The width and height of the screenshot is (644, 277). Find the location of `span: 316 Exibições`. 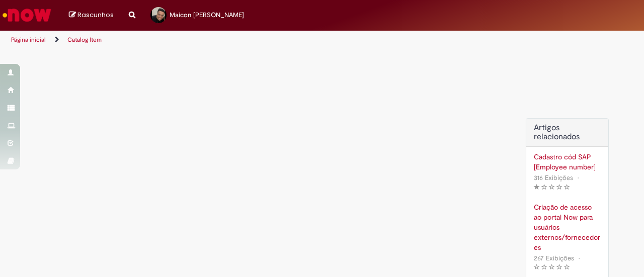

span: 316 Exibições is located at coordinates (554, 178).